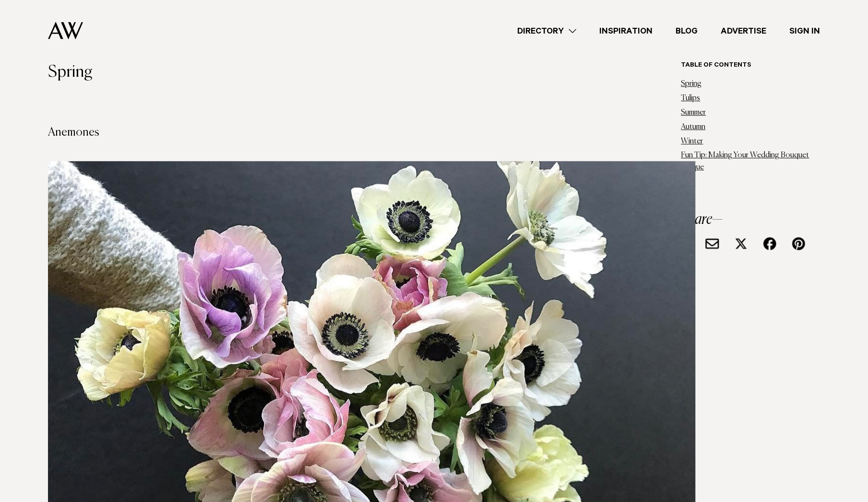 This screenshot has height=502, width=868. Describe the element at coordinates (692, 141) in the screenshot. I see `a: Winter` at that location.